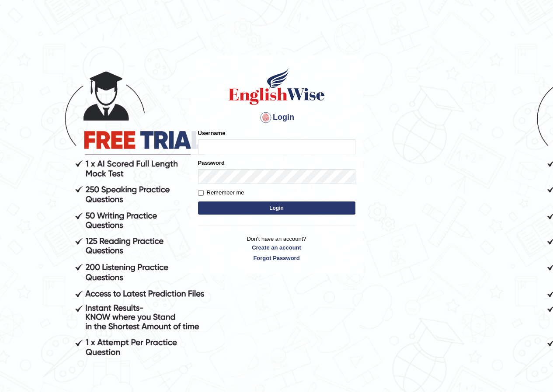 This screenshot has height=392, width=553. I want to click on a: Forgot Password, so click(276, 258).